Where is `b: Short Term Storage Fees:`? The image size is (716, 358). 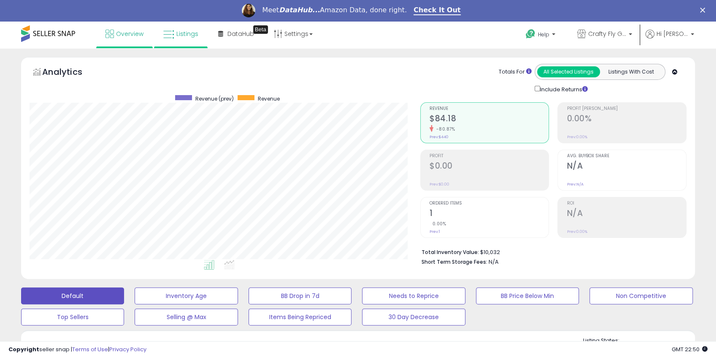
b: Short Term Storage Fees: is located at coordinates (455, 261).